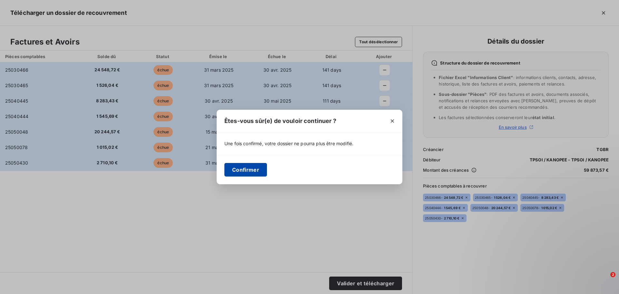 The height and width of the screenshot is (294, 619). I want to click on button: Confirmer, so click(246, 170).